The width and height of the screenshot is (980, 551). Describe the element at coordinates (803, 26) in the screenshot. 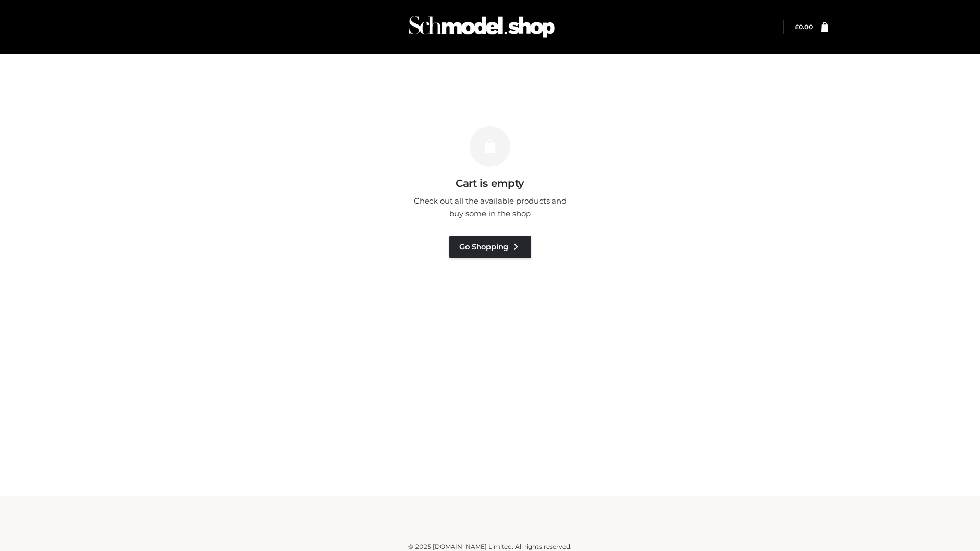

I see `bdi: 0.00` at that location.